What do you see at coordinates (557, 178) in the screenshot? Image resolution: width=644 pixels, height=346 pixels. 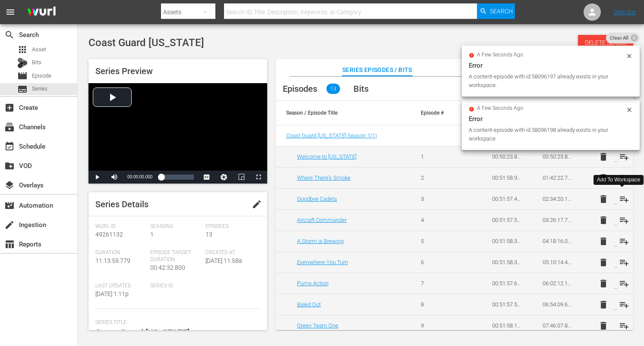 I see `td: 01:42:22.771` at bounding box center [557, 178].